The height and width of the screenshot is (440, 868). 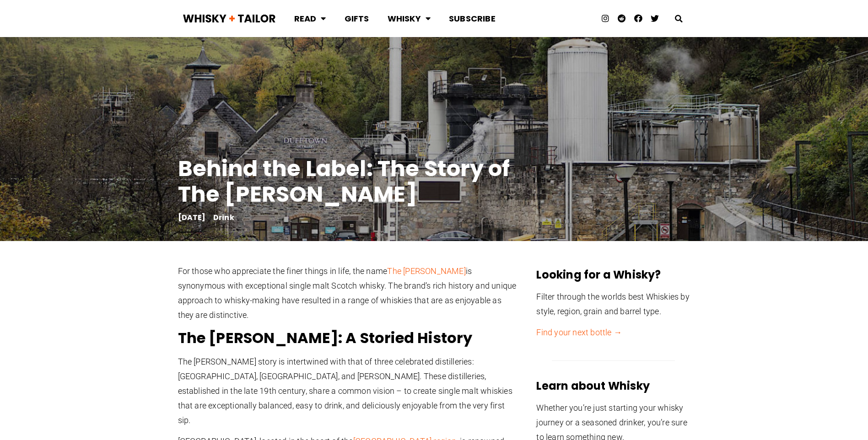 What do you see at coordinates (614, 386) in the screenshot?
I see `h3: Learn about Whisky` at bounding box center [614, 386].